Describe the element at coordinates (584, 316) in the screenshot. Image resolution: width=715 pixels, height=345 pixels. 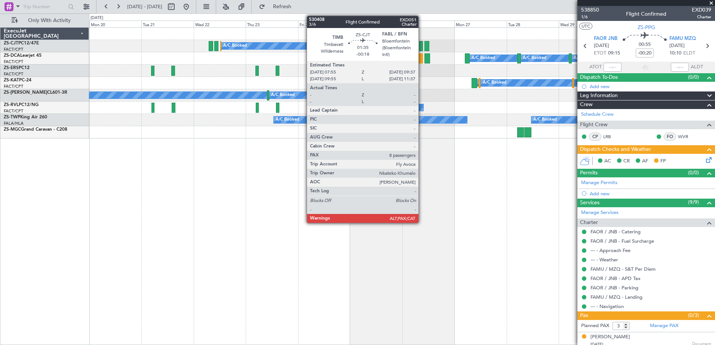
I see `span: Pax` at that location.